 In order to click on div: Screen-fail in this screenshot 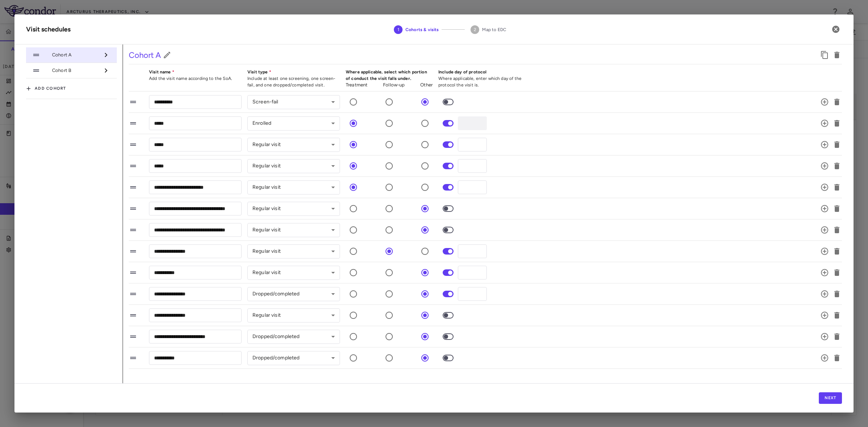, I will do `click(294, 102)`.